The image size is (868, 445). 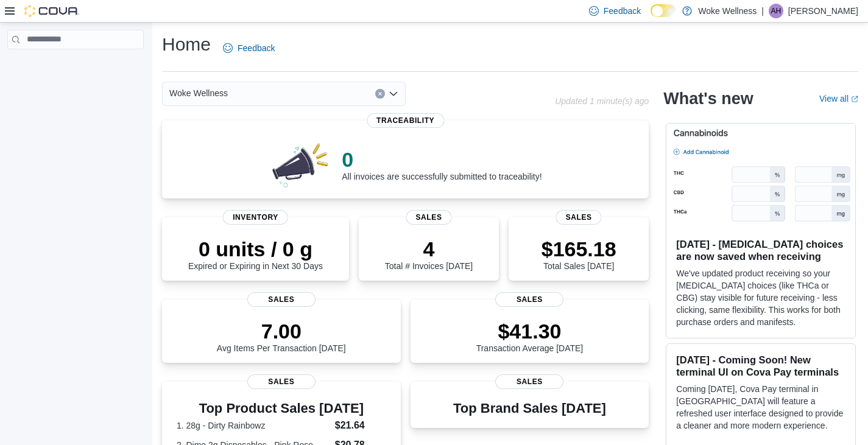 What do you see at coordinates (776, 11) in the screenshot?
I see `div: Amanda Hinkle` at bounding box center [776, 11].